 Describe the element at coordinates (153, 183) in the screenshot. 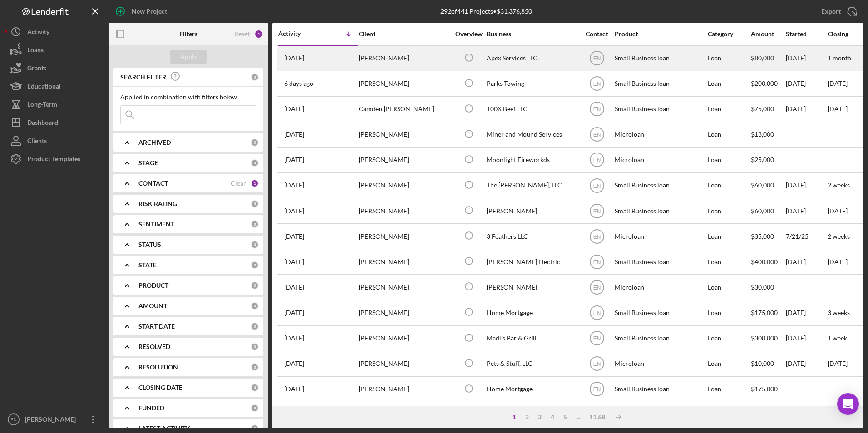

I see `b: CONTACT` at that location.